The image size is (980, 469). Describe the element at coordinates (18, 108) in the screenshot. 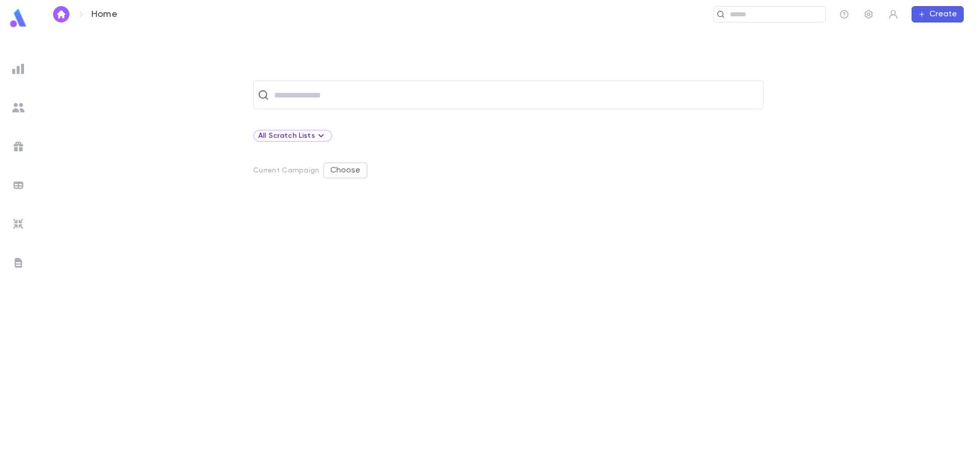

I see `img: students_grey.60c7aba0da46da39d6d829b817ac14fc.svg` at that location.